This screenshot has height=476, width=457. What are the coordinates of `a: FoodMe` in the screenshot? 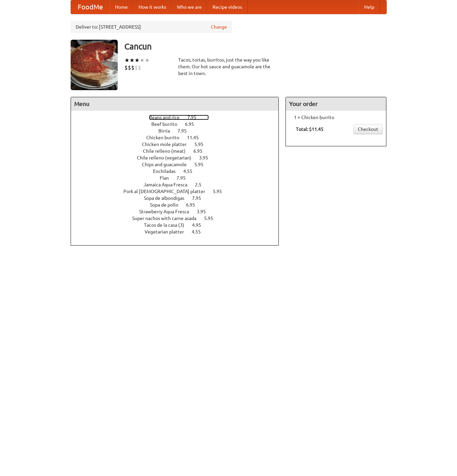 It's located at (90, 7).